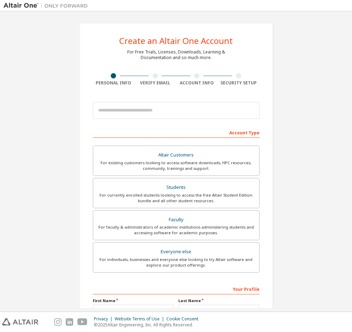 This screenshot has width=352, height=332. I want to click on div: Cookie Consent, so click(184, 319).